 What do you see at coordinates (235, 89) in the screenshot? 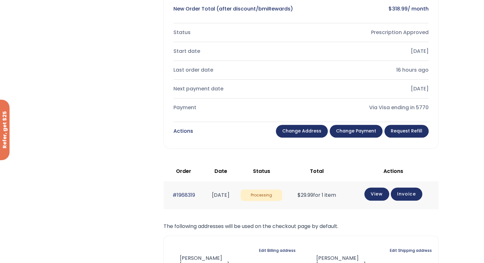
I see `div: Next payment date` at bounding box center [235, 89].